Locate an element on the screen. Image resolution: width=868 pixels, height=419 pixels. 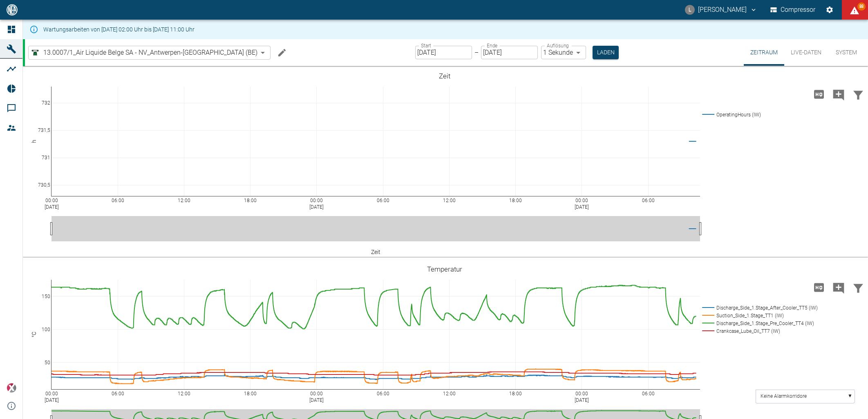
label: Start is located at coordinates (426, 46).